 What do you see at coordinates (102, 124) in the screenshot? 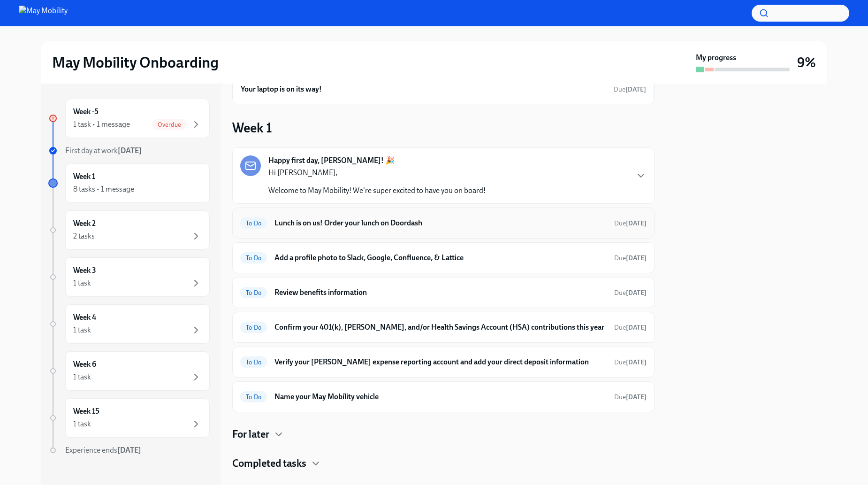
I see `div: 1 task • 1 message` at bounding box center [102, 124].